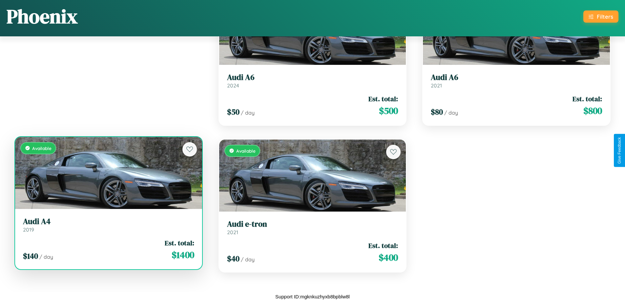  What do you see at coordinates (619, 151) in the screenshot?
I see `div: Give Feedback` at bounding box center [619, 151].